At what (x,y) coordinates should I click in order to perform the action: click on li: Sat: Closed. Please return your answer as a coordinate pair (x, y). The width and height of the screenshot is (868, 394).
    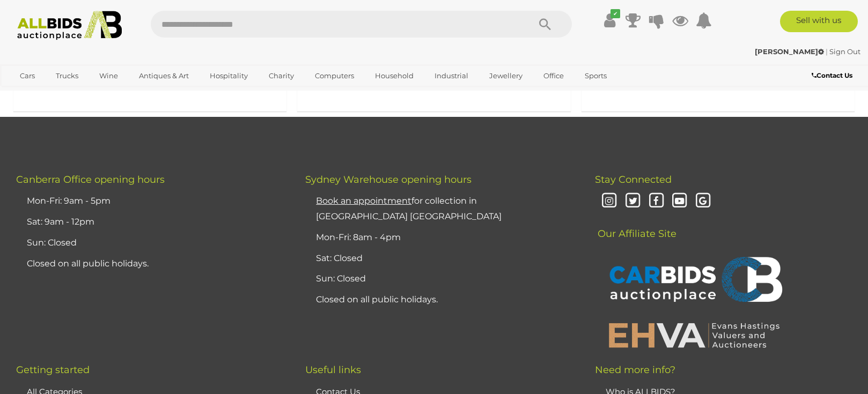
    Looking at the image, I should click on (441, 258).